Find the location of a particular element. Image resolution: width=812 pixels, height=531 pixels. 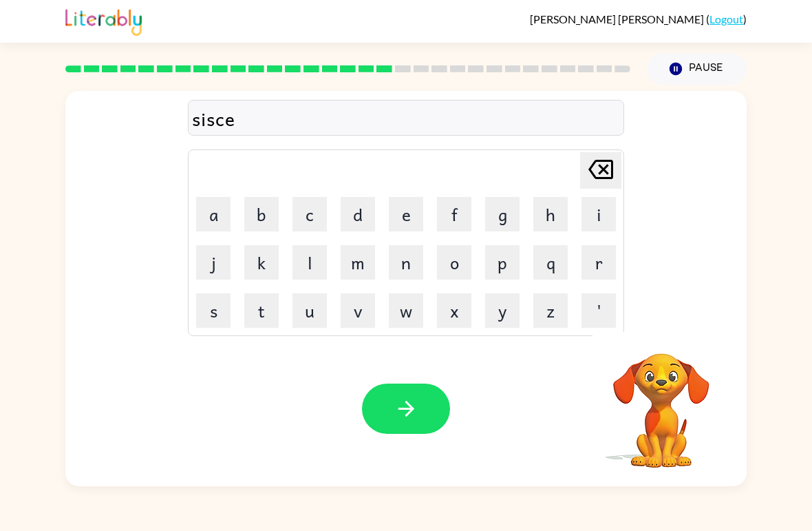

button: k is located at coordinates (261, 262).